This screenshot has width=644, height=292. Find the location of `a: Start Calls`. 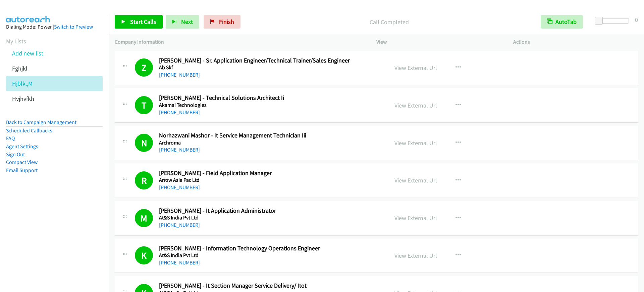

a: Start Calls is located at coordinates (139, 22).